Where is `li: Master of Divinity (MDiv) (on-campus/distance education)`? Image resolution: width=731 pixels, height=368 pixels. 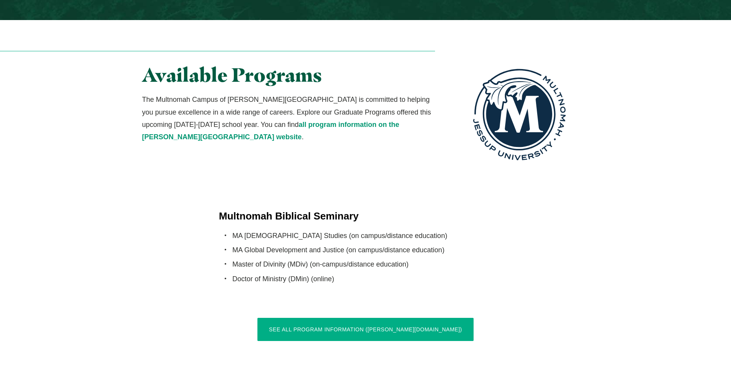 li: Master of Divinity (MDiv) (on-campus/distance education) is located at coordinates (372, 264).